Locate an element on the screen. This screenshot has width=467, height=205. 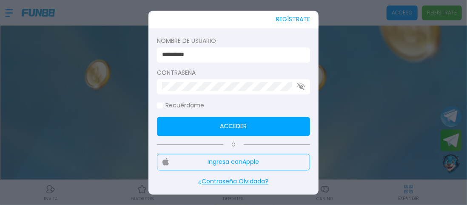
button: Ingresa conApple is located at coordinates (233, 162).